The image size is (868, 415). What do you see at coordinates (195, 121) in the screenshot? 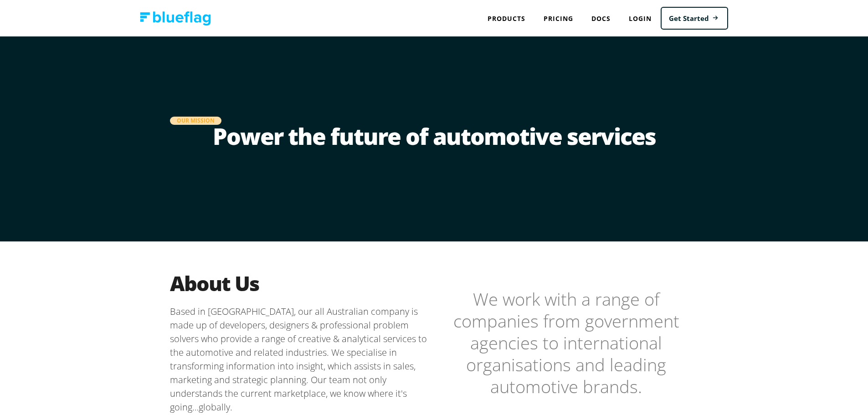
I see `div: Our Mission` at bounding box center [195, 121].